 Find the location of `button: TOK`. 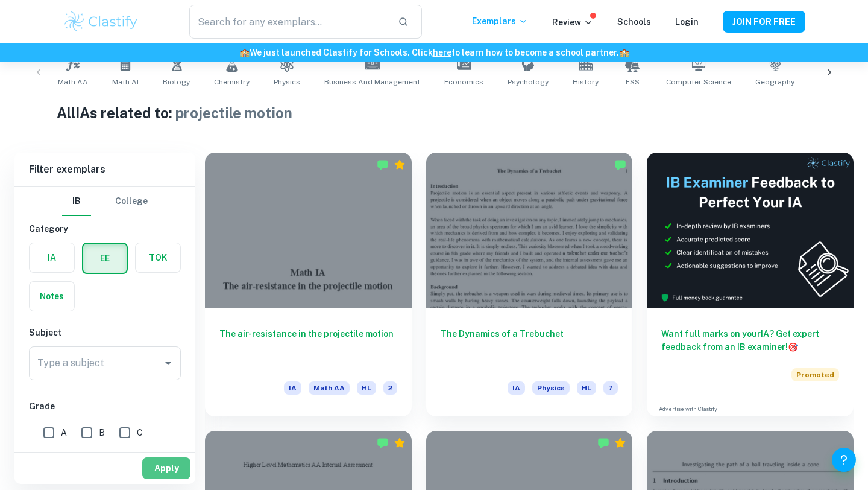

button: TOK is located at coordinates (158, 258).